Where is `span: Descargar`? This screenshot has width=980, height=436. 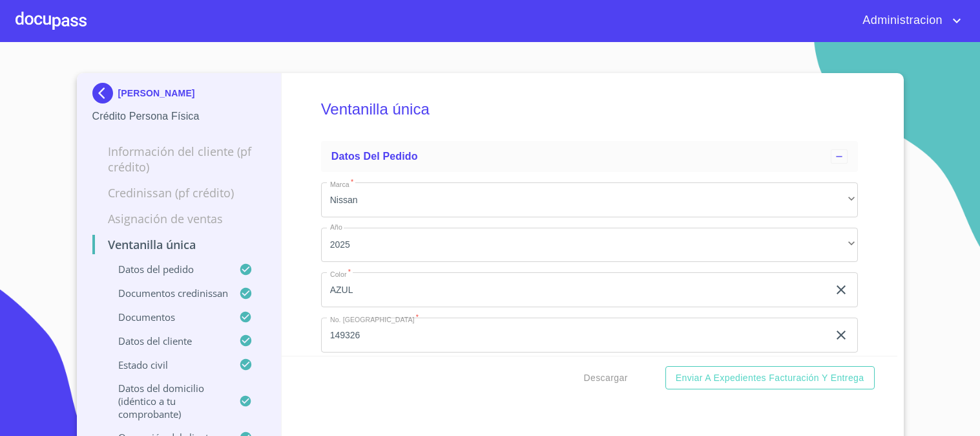
span: Descargar is located at coordinates (606, 377).